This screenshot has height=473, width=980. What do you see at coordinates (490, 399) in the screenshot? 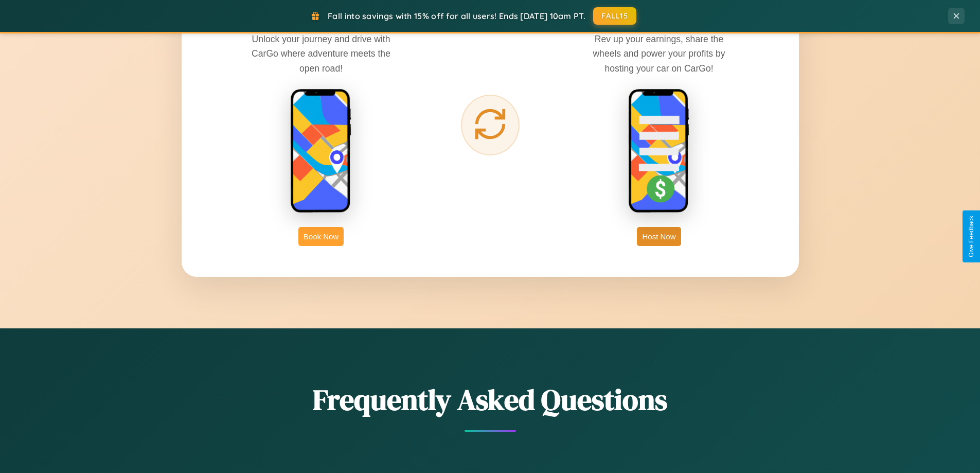
I see `h2: Frequently Asked Questions` at bounding box center [490, 399].